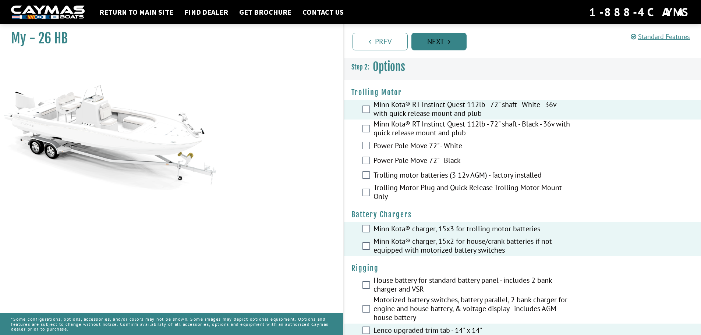 Image resolution: width=701 pixels, height=335 pixels. I want to click on a: Next, so click(439, 42).